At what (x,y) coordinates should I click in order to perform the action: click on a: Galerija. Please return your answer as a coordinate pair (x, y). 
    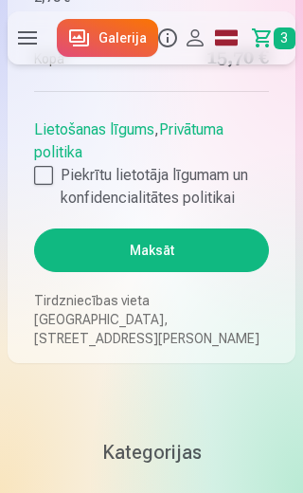
    Looking at the image, I should click on (107, 38).